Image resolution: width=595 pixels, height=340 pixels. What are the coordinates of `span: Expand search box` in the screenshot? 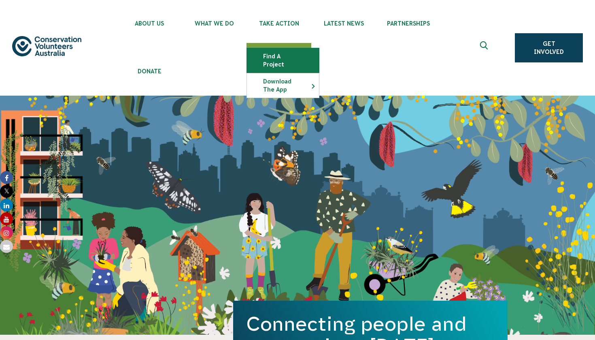 It's located at (485, 48).